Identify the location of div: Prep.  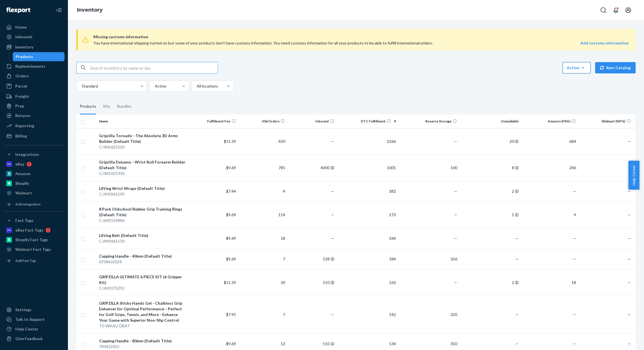
(20, 106).